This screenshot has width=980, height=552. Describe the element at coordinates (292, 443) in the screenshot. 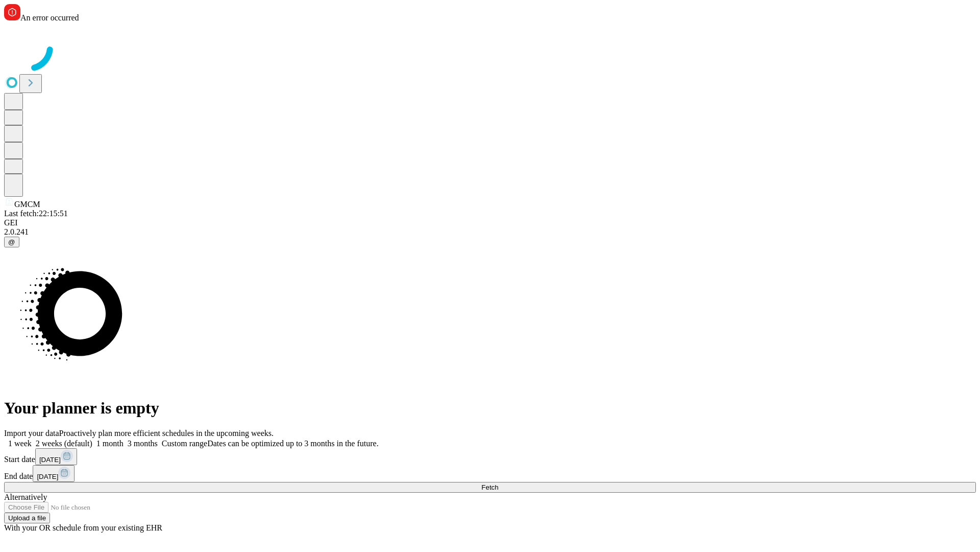

I see `span: Dates can be optimized up to 3 months in the future.` at that location.